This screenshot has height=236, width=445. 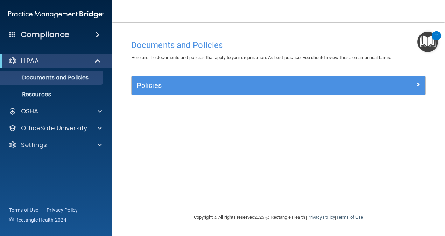 I want to click on div: 2, so click(x=437, y=40).